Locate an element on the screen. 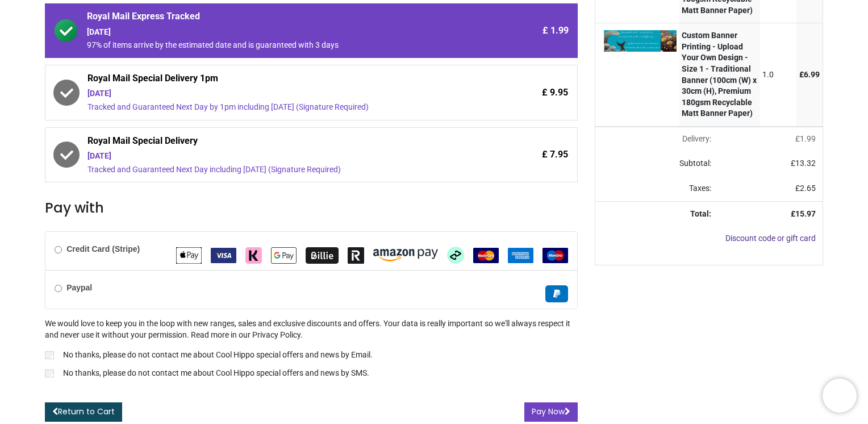 This screenshot has height=424, width=868. span: 13.32 is located at coordinates (805, 163).